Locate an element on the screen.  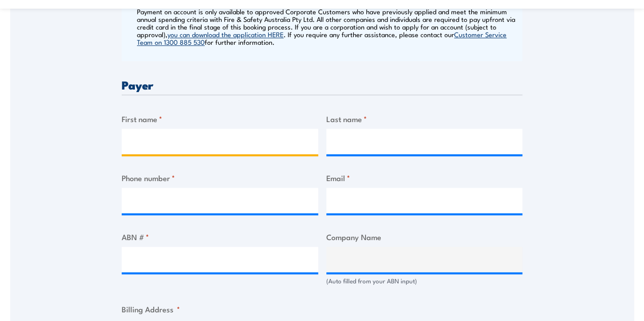
h3: Payer is located at coordinates (321, 84).